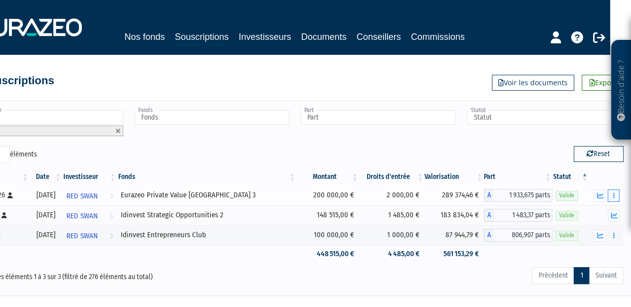 The image size is (631, 307). I want to click on th: Date: activer pour trier la colonne par ordre croissant, so click(46, 177).